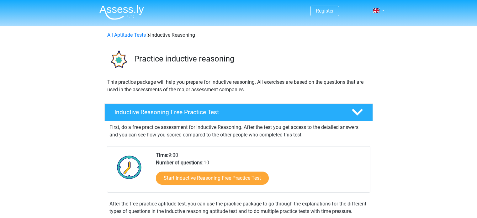 This screenshot has height=218, width=477. I want to click on p: This practice package will help you prepare for inductive reasoning. All exercises are based on t..., so click(239, 86).